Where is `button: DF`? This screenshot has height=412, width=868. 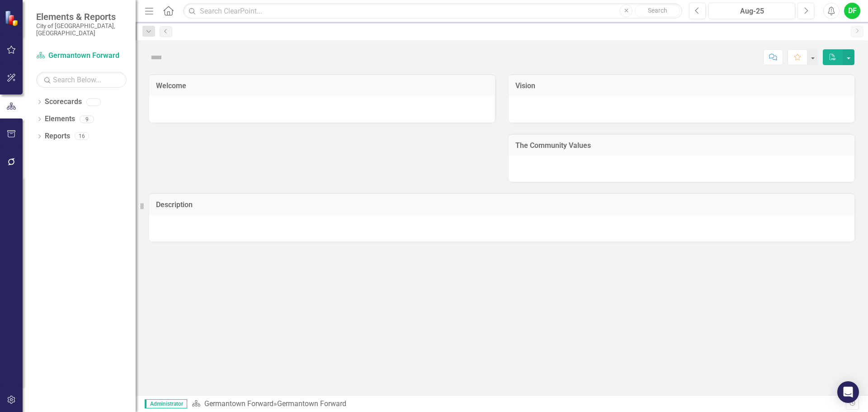
button: DF is located at coordinates (852, 11).